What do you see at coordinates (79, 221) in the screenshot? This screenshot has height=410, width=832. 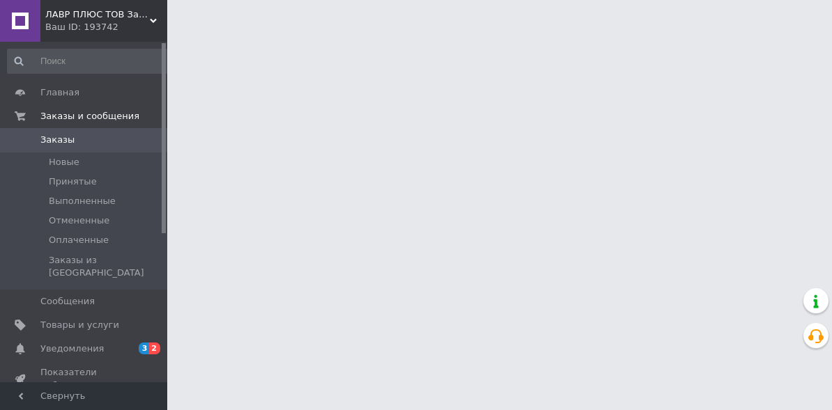 I see `span: Отмененные` at bounding box center [79, 221].